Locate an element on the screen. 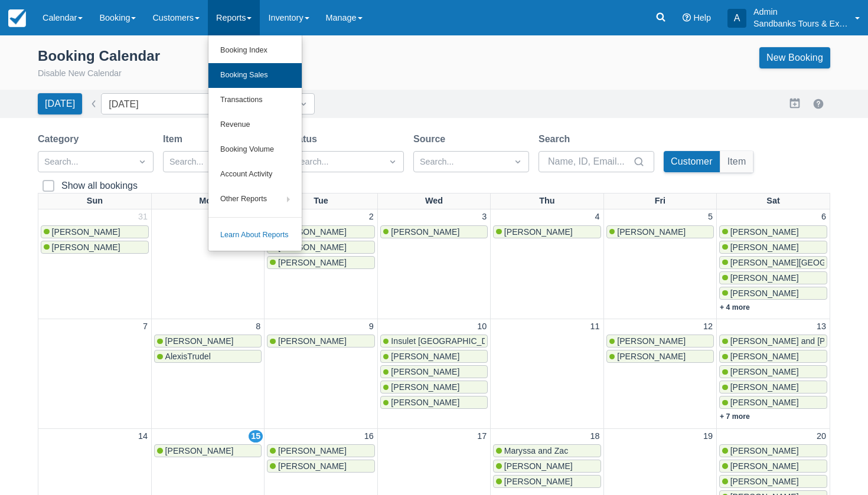 The height and width of the screenshot is (495, 868). p: Sandbanks Tours & Experiences is located at coordinates (800, 23).